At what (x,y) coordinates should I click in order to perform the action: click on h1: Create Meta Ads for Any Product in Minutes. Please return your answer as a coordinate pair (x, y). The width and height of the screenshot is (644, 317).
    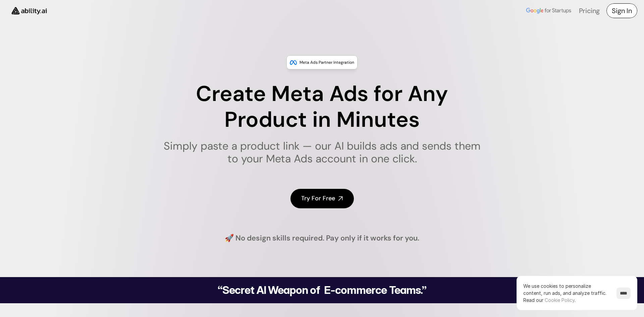
    Looking at the image, I should click on (322, 107).